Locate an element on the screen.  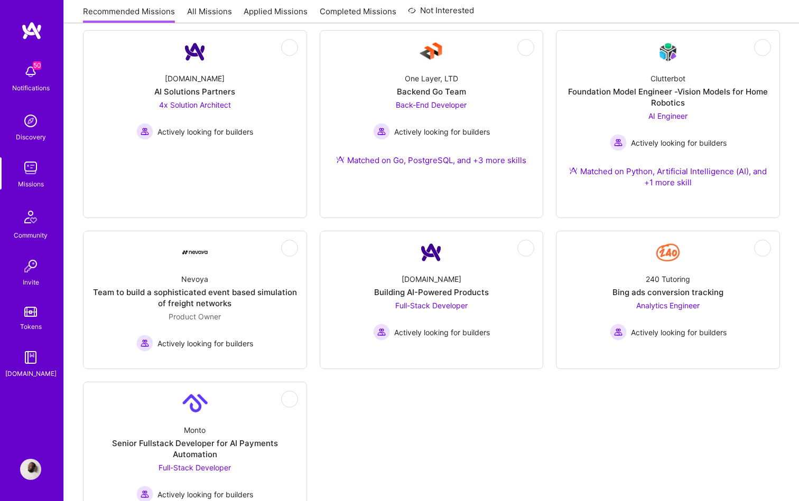
span: Product Owner is located at coordinates (194, 316).